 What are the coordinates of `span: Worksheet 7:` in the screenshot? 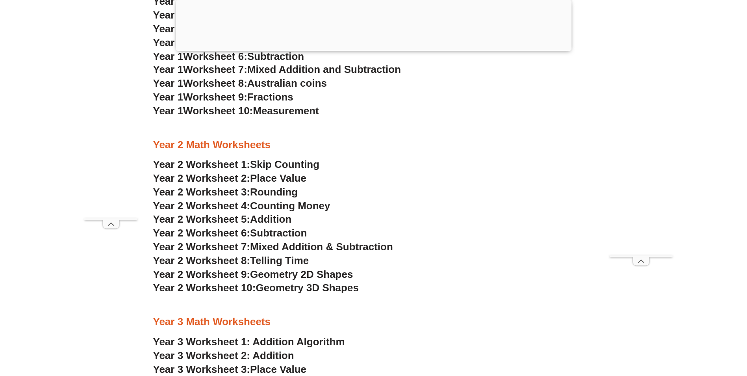 It's located at (215, 69).